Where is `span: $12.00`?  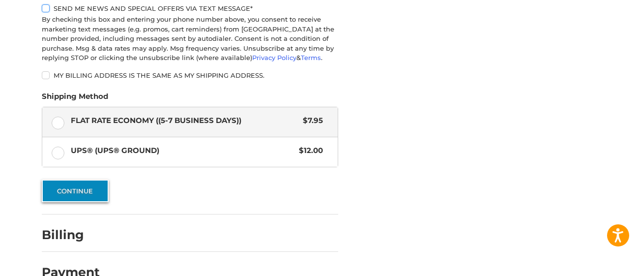 span: $12.00 is located at coordinates (309, 150).